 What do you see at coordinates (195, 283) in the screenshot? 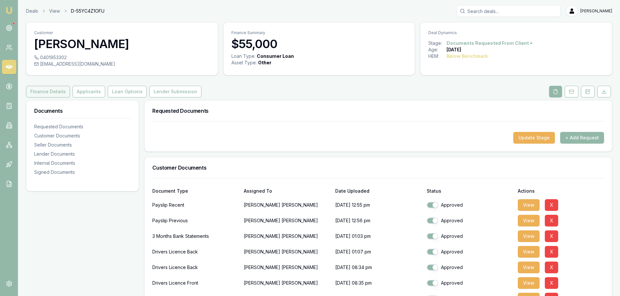
I see `div: Drivers Licence Front` at bounding box center [195, 283].